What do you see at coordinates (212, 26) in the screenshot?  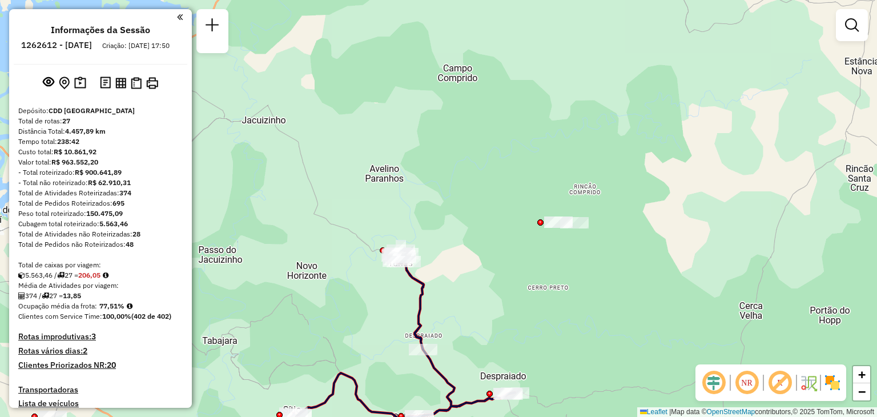 I see `a: Nova sessão e pesquisa` at bounding box center [212, 26].